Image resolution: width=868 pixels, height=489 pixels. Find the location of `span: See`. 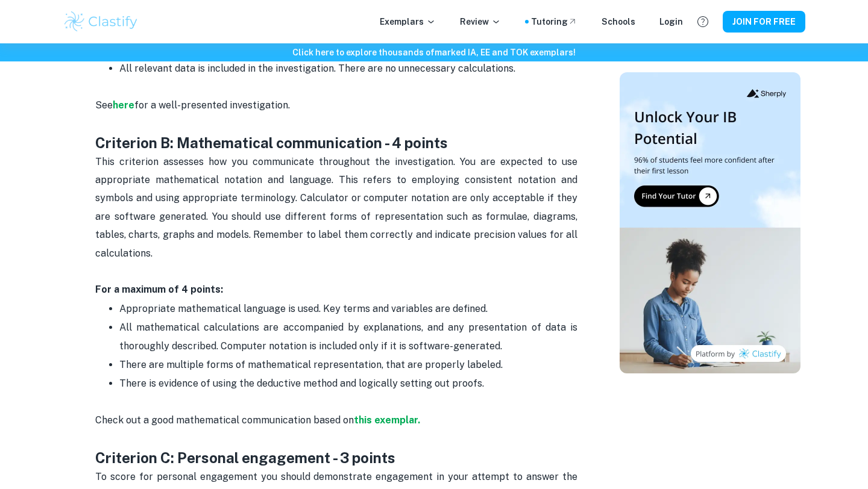

span: See is located at coordinates (103, 105).